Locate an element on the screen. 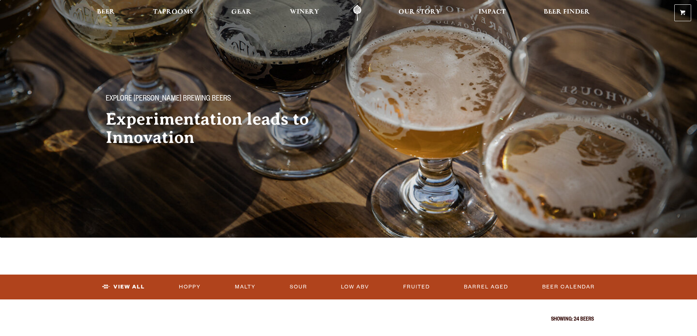  a: Winery is located at coordinates (304, 13).